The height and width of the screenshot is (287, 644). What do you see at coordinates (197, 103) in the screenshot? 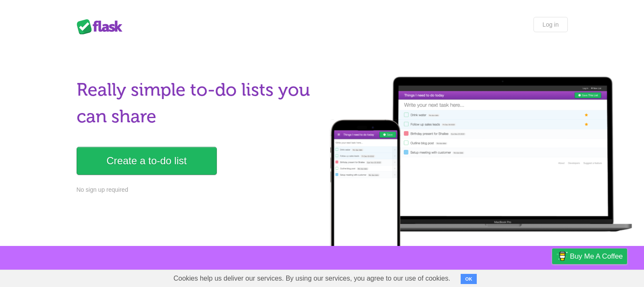
I see `h1: Really simple to-do lists you can share` at bounding box center [197, 103].